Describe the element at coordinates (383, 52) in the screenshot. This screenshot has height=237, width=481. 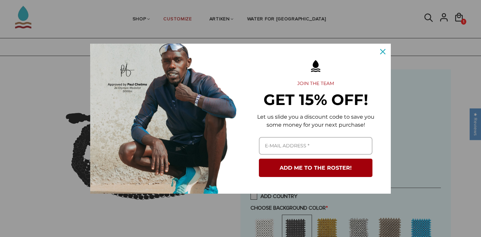
I see `svg: close icon` at that location.